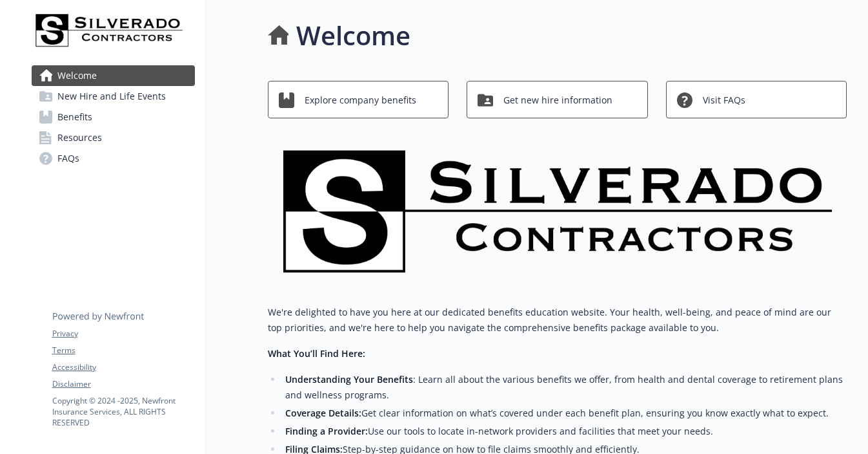 Image resolution: width=868 pixels, height=454 pixels. I want to click on span: Welcome, so click(76, 76).